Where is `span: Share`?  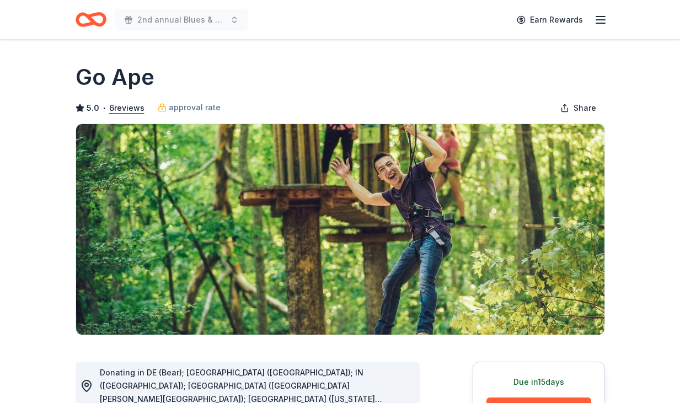
span: Share is located at coordinates (585, 108).